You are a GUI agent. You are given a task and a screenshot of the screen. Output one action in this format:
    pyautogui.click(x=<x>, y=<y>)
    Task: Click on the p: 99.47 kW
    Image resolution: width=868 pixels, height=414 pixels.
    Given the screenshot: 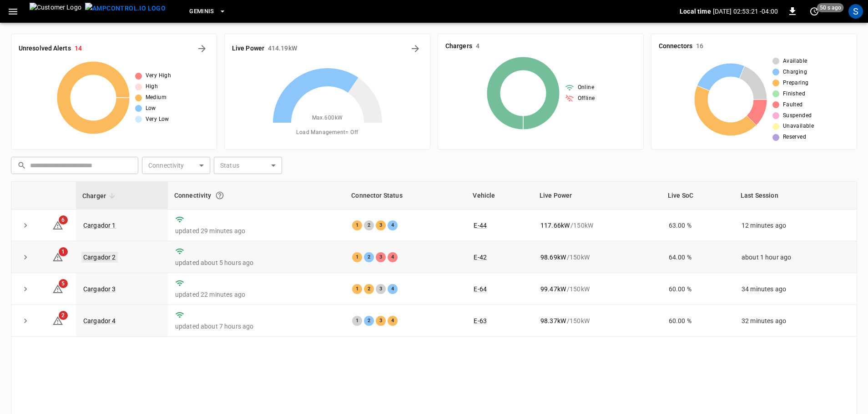 What is the action you would take?
    pyautogui.click(x=553, y=289)
    